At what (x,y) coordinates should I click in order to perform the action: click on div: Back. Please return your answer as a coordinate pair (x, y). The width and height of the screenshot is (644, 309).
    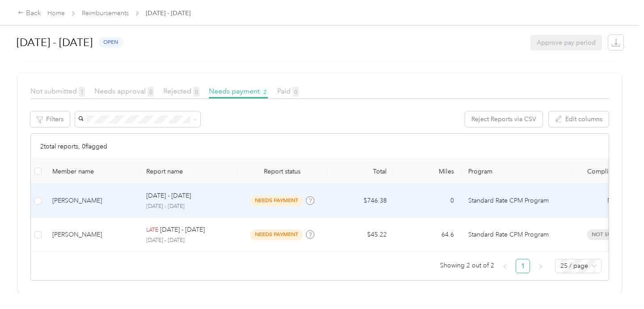
    Looking at the image, I should click on (29, 13).